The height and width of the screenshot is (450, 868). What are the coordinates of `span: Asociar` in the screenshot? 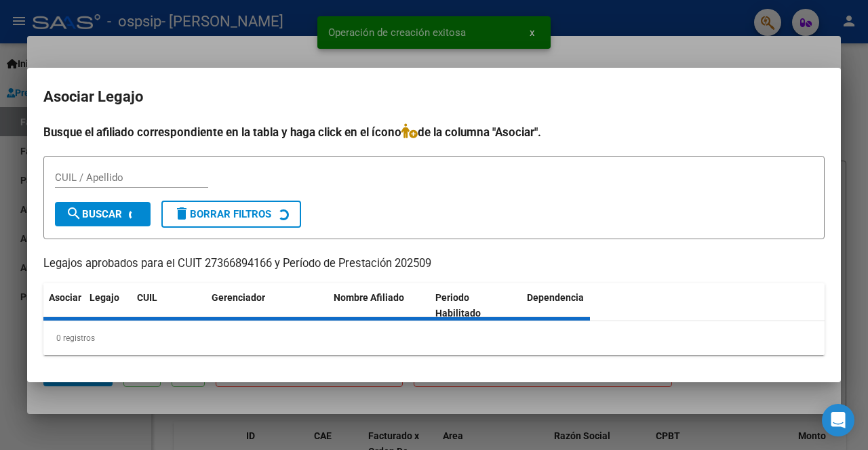 It's located at (65, 298).